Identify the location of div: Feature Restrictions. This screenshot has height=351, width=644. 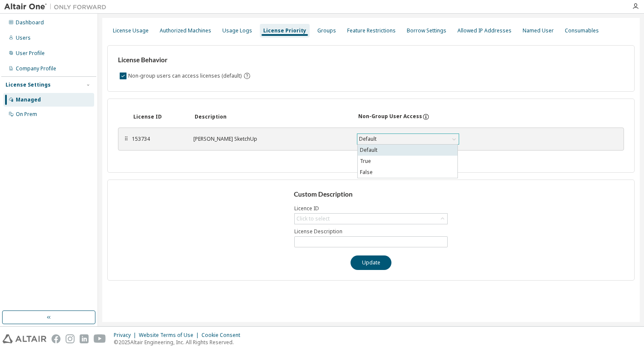
(372, 31).